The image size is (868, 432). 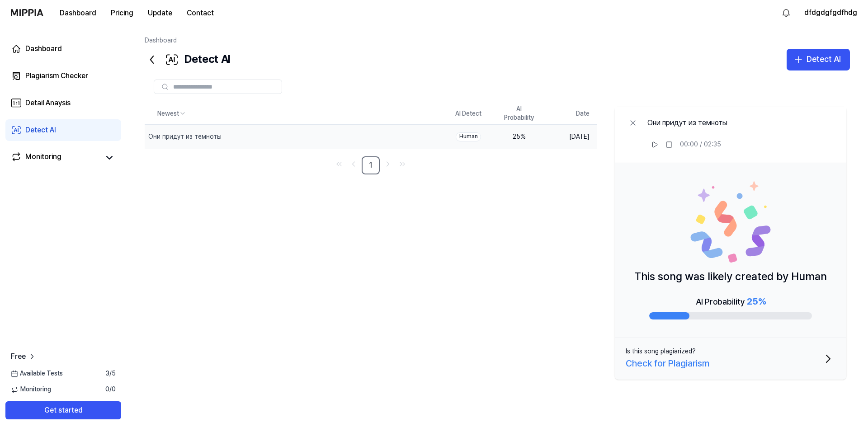 I want to click on a: Update, so click(x=160, y=13).